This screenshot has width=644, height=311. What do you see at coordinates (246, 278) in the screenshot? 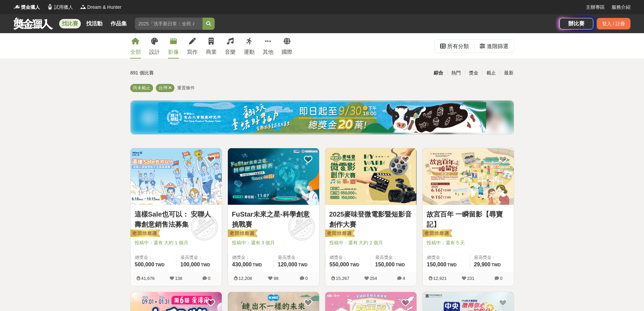
I see `span: 12,208` at bounding box center [246, 278].